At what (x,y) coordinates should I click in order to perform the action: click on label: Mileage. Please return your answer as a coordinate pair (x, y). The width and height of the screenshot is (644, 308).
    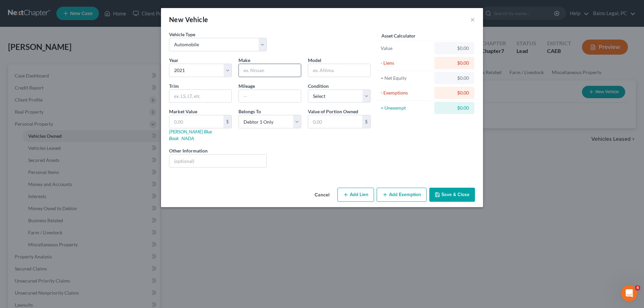
    Looking at the image, I should click on (247, 86).